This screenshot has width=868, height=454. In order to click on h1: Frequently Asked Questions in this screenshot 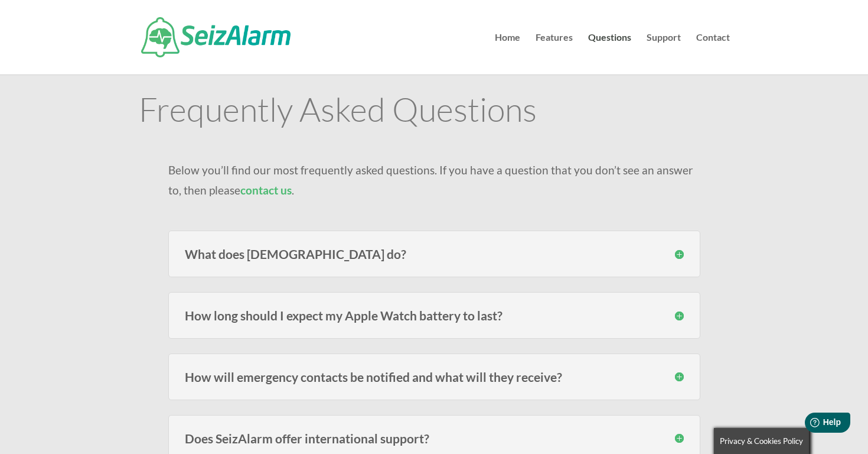, I will do `click(434, 112)`.